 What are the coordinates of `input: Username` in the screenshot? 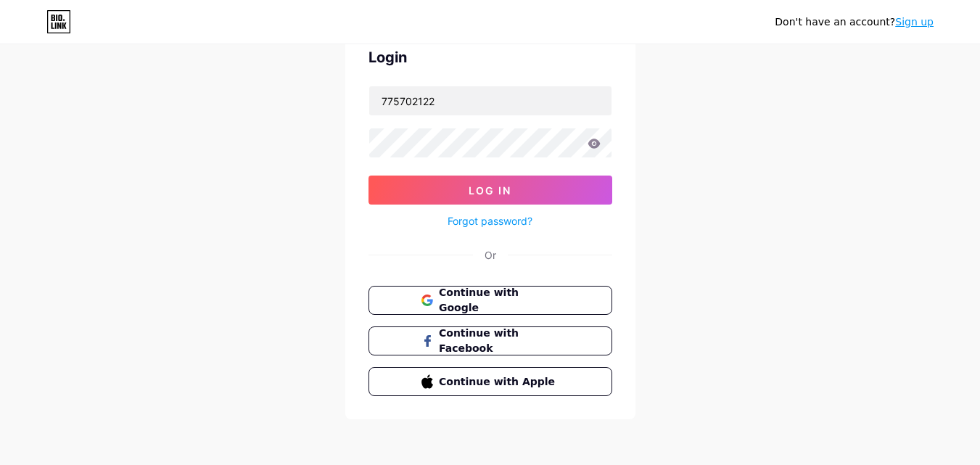 It's located at (490, 101).